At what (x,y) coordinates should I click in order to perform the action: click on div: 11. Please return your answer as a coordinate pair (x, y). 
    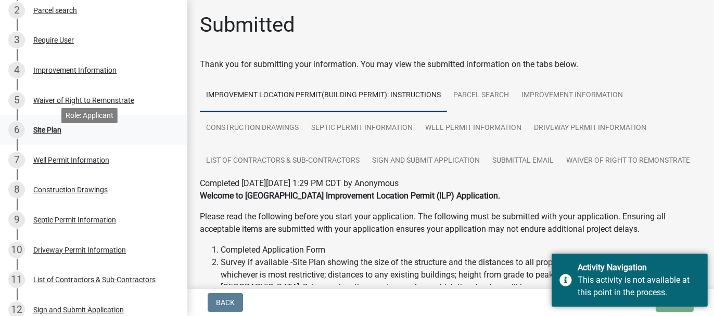
    Looking at the image, I should click on (17, 280).